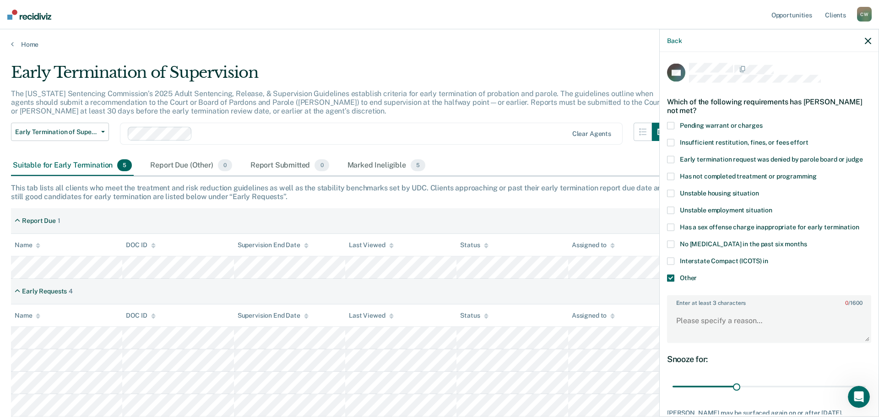 The image size is (879, 417). I want to click on div: Early Termination of Supervision, so click(340, 76).